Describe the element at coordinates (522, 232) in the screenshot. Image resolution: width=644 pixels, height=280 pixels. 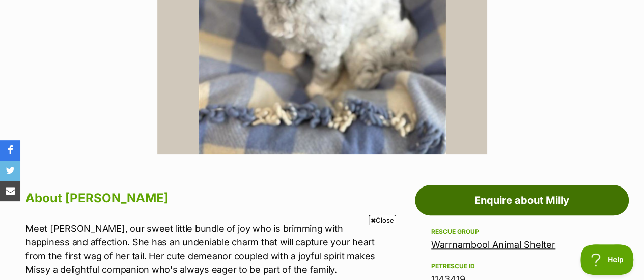
I see `div: Rescue group` at that location.